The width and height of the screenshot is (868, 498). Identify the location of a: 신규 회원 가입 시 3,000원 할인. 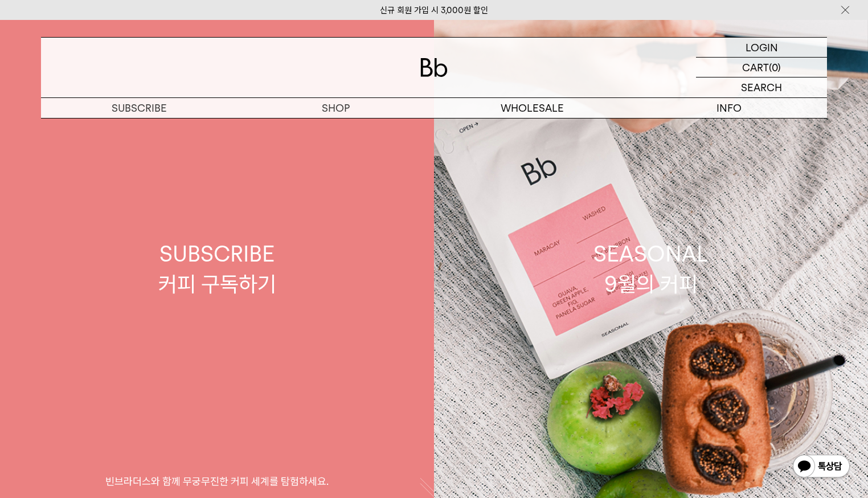
(434, 10).